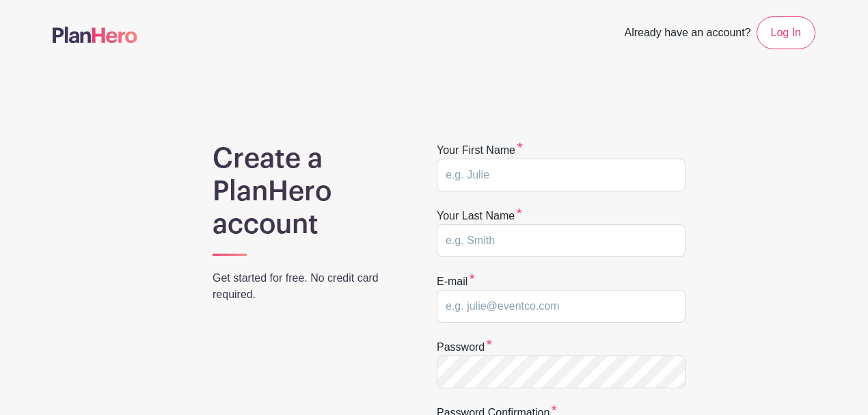 The width and height of the screenshot is (868, 415). What do you see at coordinates (480, 150) in the screenshot?
I see `label: Your first name` at bounding box center [480, 150].